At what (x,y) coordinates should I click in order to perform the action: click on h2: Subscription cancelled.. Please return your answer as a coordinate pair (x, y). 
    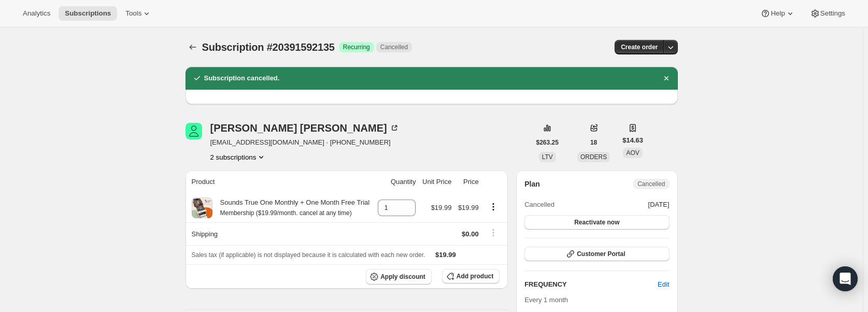
    Looking at the image, I should click on (242, 78).